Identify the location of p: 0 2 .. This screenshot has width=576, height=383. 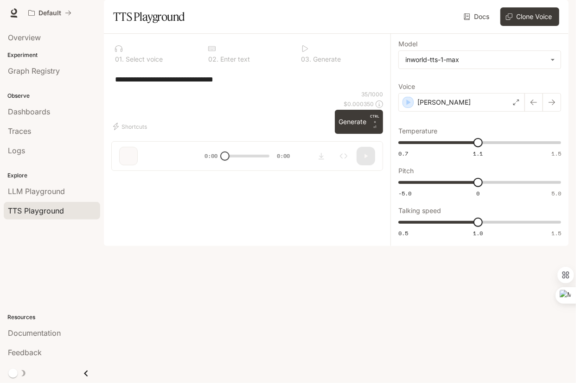
(213, 59).